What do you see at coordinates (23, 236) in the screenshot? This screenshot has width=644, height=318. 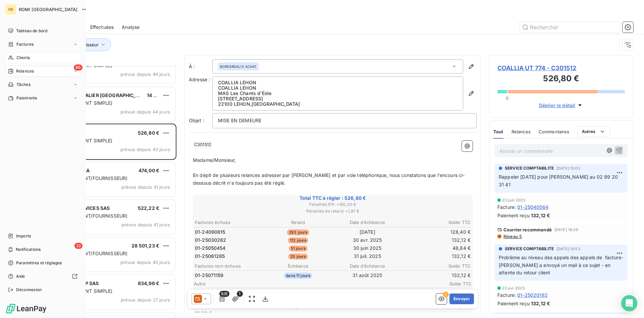 I see `span: Imports` at bounding box center [23, 236].